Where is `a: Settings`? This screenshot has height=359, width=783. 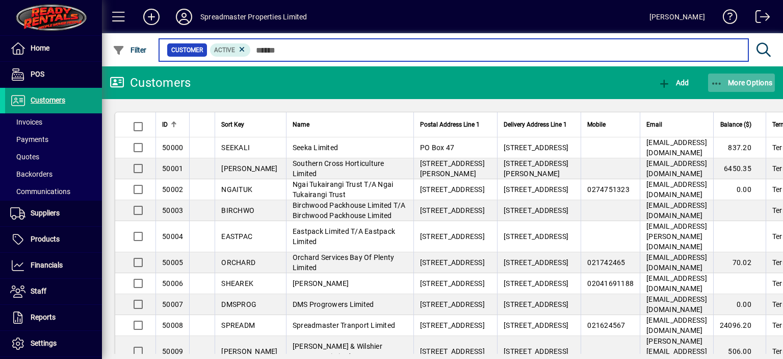
a: Settings is located at coordinates (54, 343).